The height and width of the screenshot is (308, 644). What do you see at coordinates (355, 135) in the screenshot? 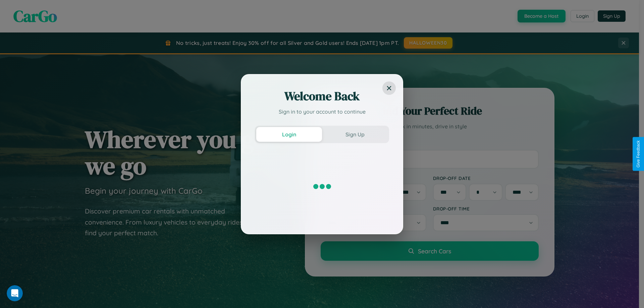
I see `button: Sign Up` at bounding box center [355, 135].